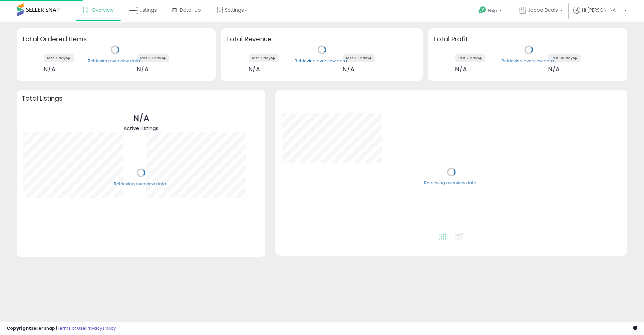 The height and width of the screenshot is (335, 644). I want to click on a: Help, so click(491, 11).